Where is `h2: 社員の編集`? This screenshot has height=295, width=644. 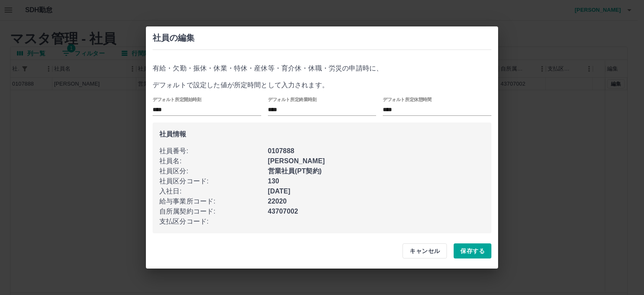
h2: 社員の編集 is located at coordinates (322, 38).